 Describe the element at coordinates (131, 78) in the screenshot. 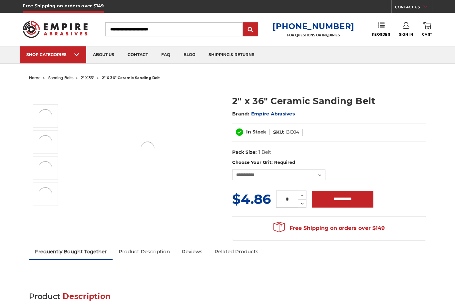

I see `span: 2" x 36" ceramic sanding belt` at that location.